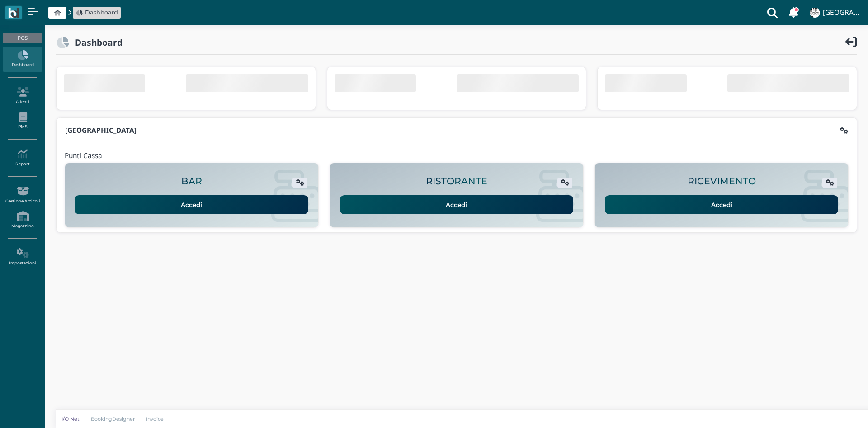 Image resolution: width=868 pixels, height=428 pixels. What do you see at coordinates (721, 181) in the screenshot?
I see `h2: RICEVIMENTO` at bounding box center [721, 181].